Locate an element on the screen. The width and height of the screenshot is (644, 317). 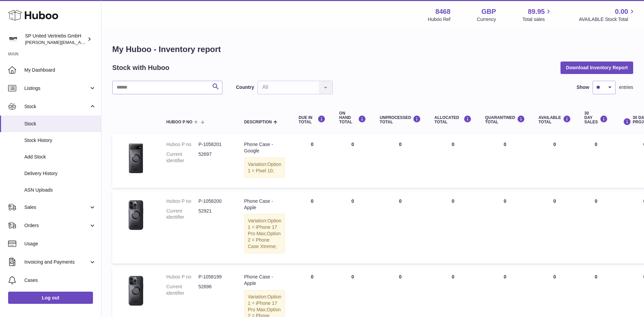
span: Delivery History is located at coordinates (60, 174).